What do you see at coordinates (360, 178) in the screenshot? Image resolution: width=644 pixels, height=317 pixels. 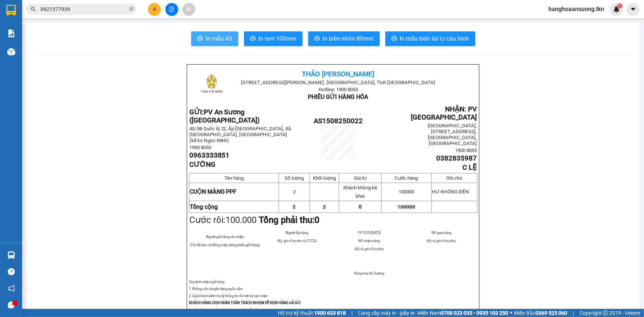 I see `span: Giá trị` at bounding box center [360, 178].